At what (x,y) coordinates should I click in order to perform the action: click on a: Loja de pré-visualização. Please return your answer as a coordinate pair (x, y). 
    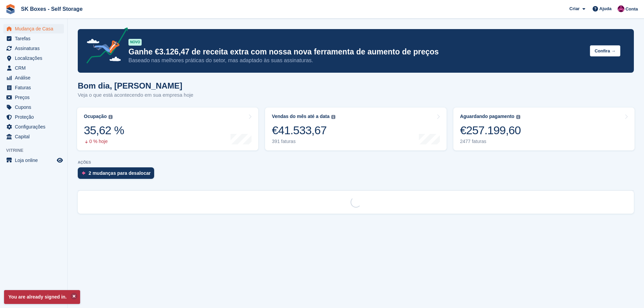
    Looking at the image, I should click on (59, 160).